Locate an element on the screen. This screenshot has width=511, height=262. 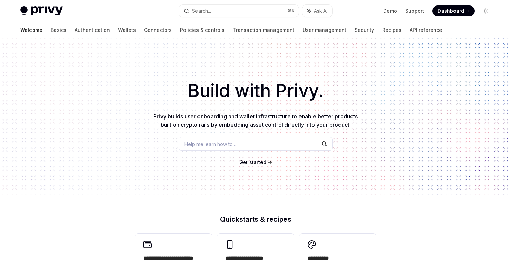
a: Recipes is located at coordinates (392, 30).